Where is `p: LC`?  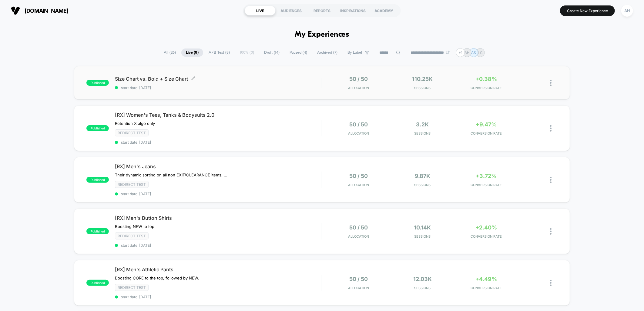
p: LC is located at coordinates (480, 53).